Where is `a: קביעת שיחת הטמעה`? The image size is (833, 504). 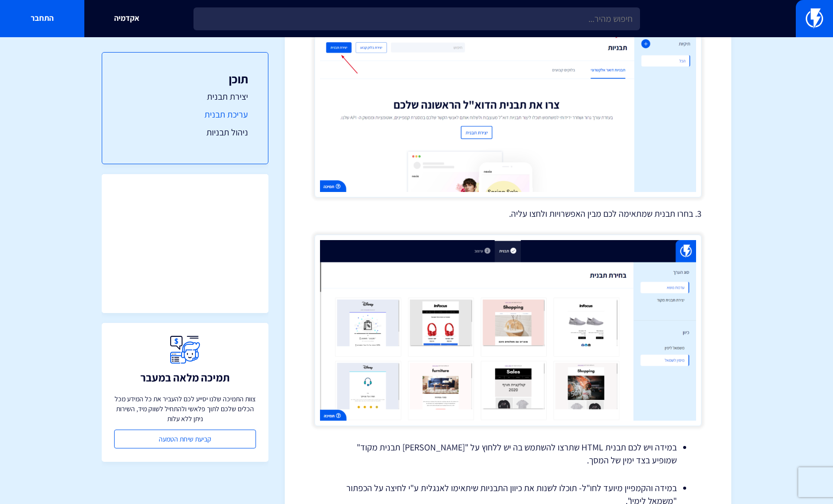
a: קביעת שיחת הטמעה is located at coordinates (186, 439).